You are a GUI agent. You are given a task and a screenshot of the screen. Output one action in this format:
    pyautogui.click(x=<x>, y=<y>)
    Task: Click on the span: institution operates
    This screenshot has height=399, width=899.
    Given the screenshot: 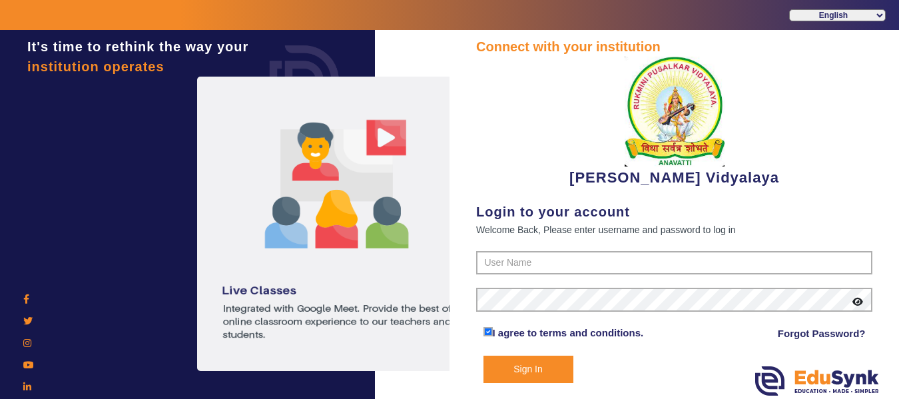 What is the action you would take?
    pyautogui.click(x=96, y=67)
    